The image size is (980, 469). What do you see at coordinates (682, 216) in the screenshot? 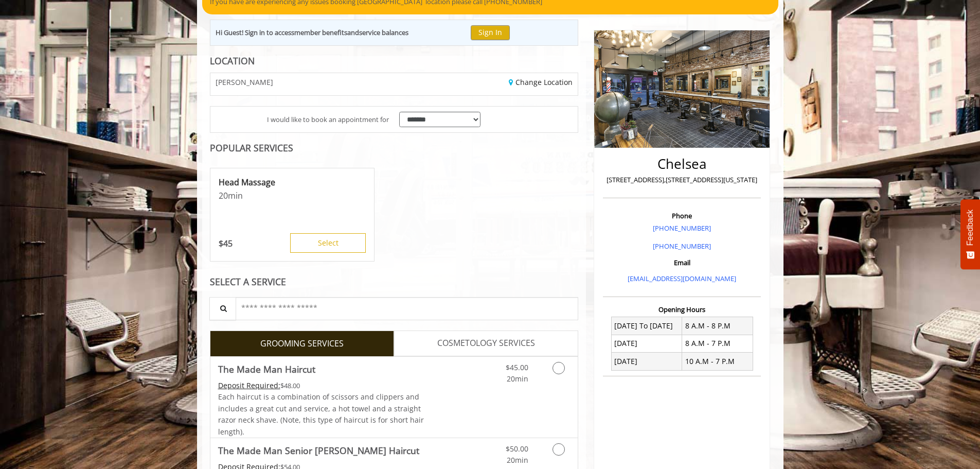
I see `h3: Phone` at bounding box center [682, 216].